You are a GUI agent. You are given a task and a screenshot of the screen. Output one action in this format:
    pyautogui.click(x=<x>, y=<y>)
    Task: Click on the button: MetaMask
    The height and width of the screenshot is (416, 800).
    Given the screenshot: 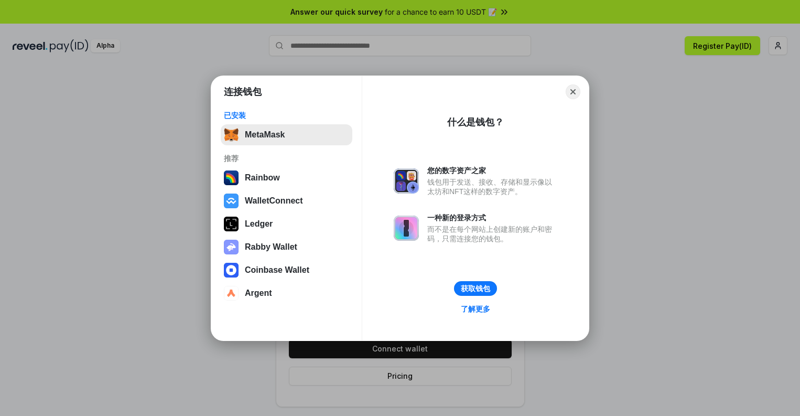 What is the action you would take?
    pyautogui.click(x=286, y=135)
    